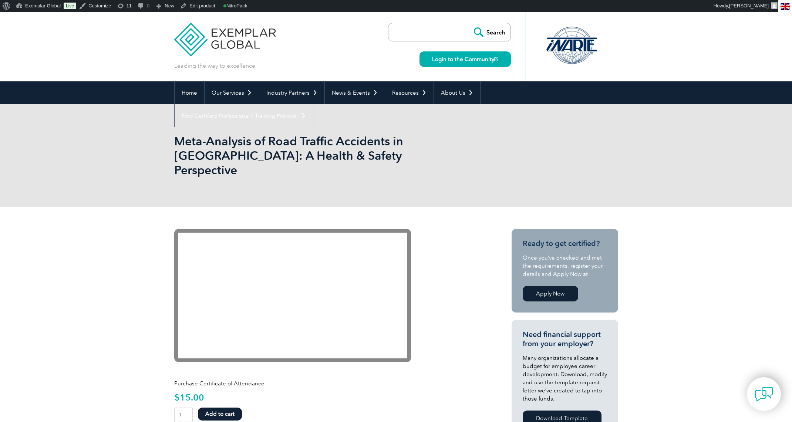 The image size is (792, 422). What do you see at coordinates (215, 66) in the screenshot?
I see `p: Leading the way to excellence` at bounding box center [215, 66].